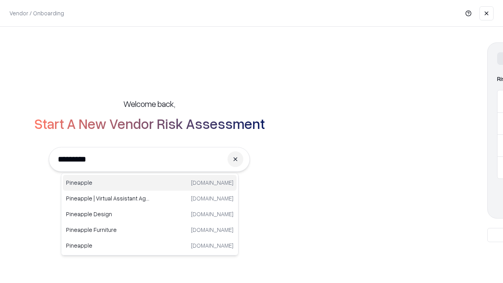 The image size is (503, 283). I want to click on h5: Welcome back,, so click(149, 104).